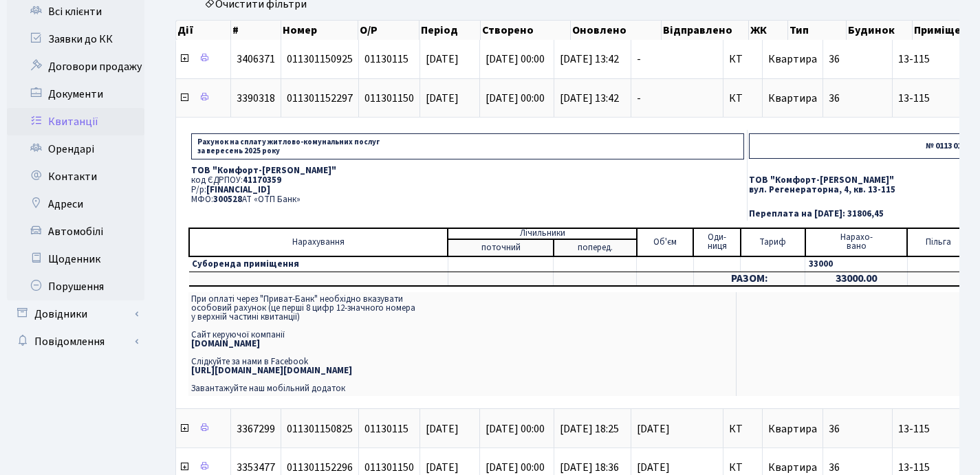 This screenshot has width=980, height=475. Describe the element at coordinates (467, 146) in the screenshot. I see `p: Рахунок на сплату житлово-комунальних послуг за вересень 2025 року` at that location.